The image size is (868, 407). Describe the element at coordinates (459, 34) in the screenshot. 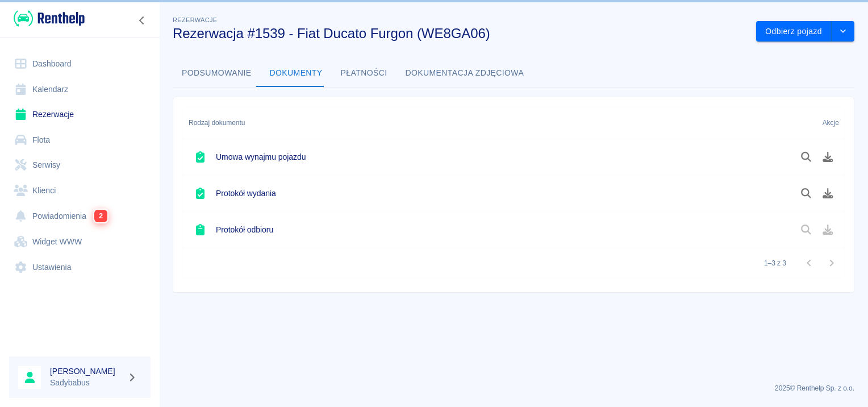

I see `h3: Rezerwacja #1539 - Fiat Ducato Furgon (WE8GA06)` at that location.